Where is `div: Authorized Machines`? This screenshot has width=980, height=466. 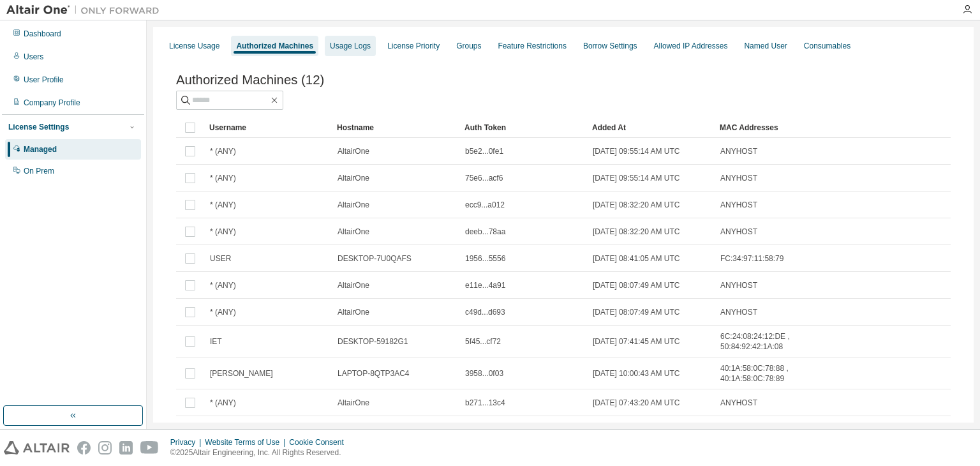
div: Authorized Machines is located at coordinates (274, 46).